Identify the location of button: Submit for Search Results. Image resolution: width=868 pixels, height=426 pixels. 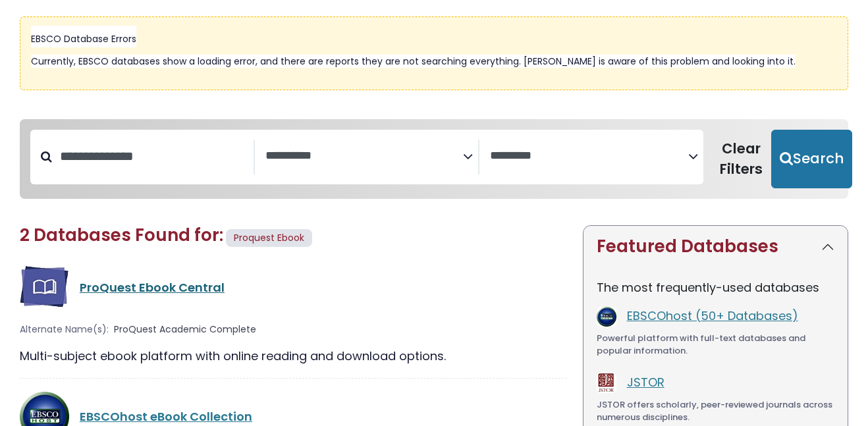
(811, 159).